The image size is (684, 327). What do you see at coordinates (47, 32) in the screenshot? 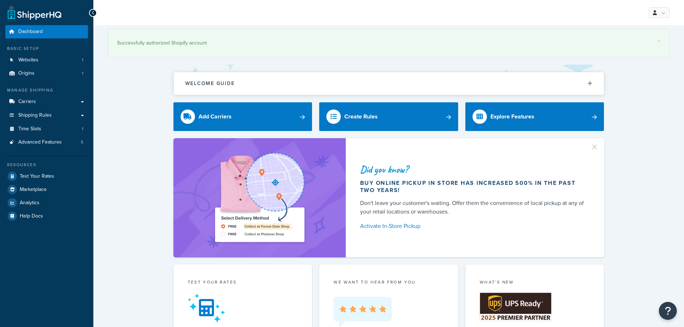
I see `a: Dashboard` at bounding box center [47, 32].